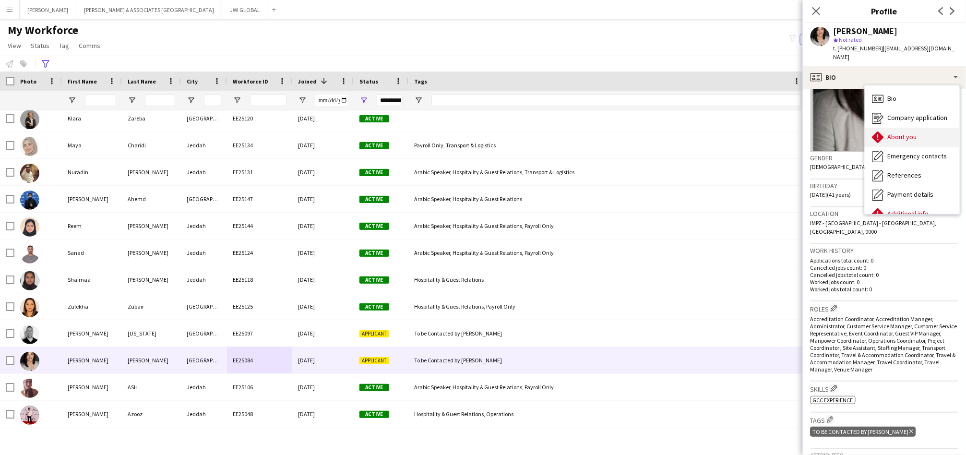 The image size is (966, 455). What do you see at coordinates (332, 100) in the screenshot?
I see `input: Joined Filter Input` at bounding box center [332, 100].